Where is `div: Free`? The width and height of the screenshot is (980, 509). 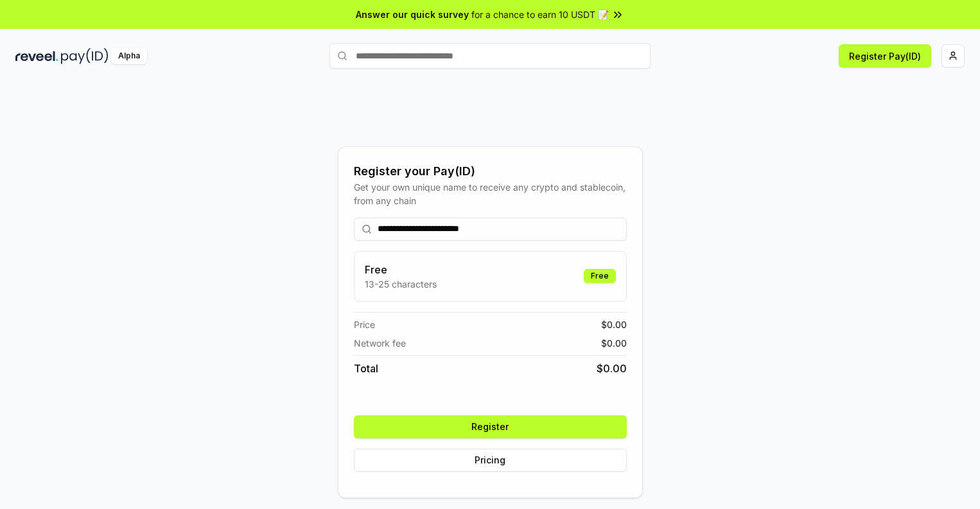 div: Free is located at coordinates (600, 276).